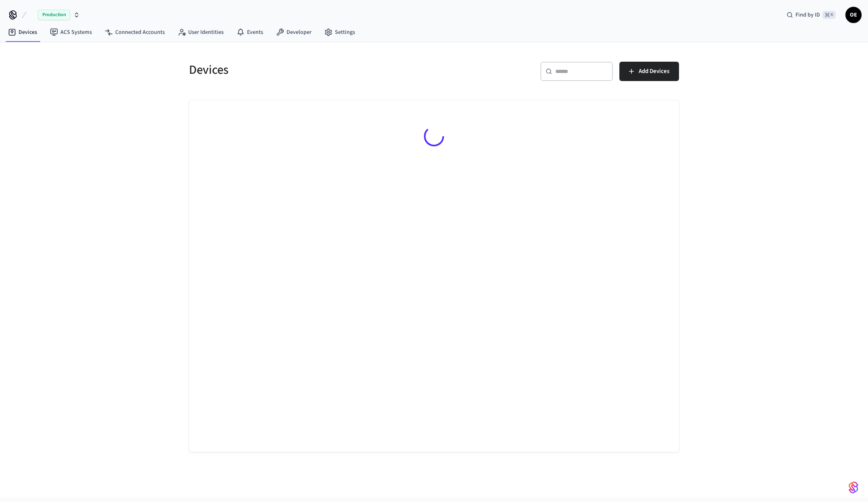  Describe the element at coordinates (250, 32) in the screenshot. I see `a: Events` at that location.